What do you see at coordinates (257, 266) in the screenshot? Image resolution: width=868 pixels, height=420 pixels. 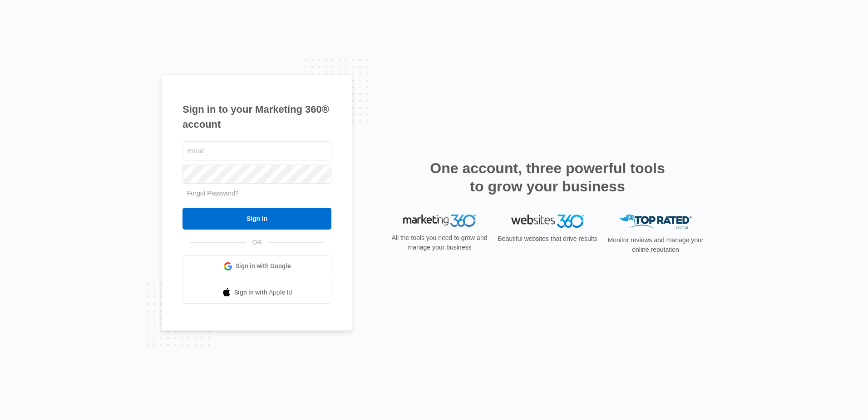 I see `a: Sign in with Google` at bounding box center [257, 266].